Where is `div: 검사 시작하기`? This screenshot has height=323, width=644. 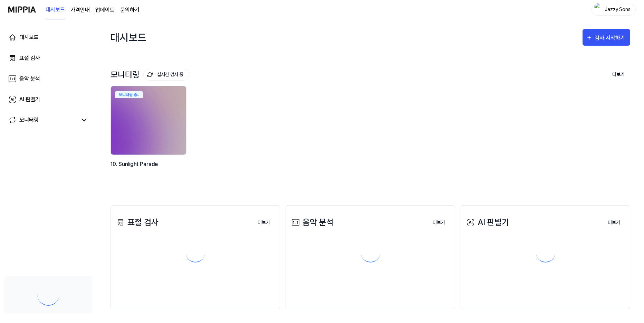
div: 검사 시작하기 is located at coordinates (610, 38).